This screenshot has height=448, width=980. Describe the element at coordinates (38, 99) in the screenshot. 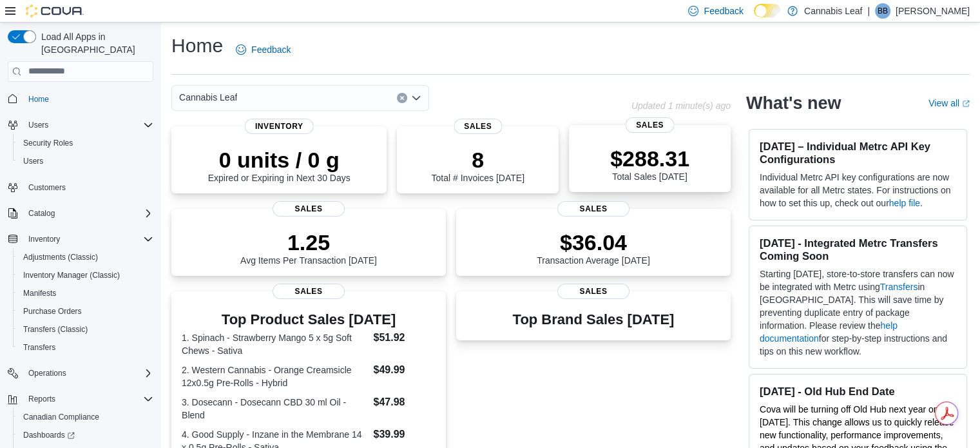

I see `a: Home` at that location.